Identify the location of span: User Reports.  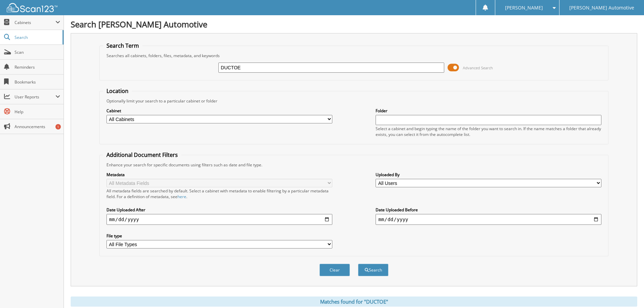
(35, 97).